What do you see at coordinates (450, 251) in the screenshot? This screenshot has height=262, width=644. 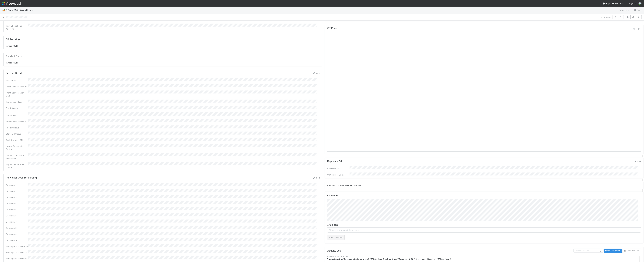 I see `h5: Activity Log` at bounding box center [450, 251].